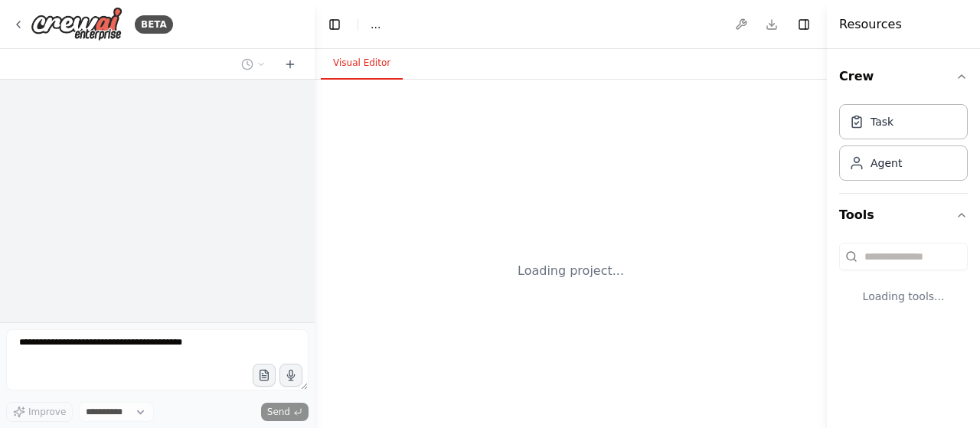 Image resolution: width=980 pixels, height=428 pixels. Describe the element at coordinates (882, 122) in the screenshot. I see `div: Task` at that location.